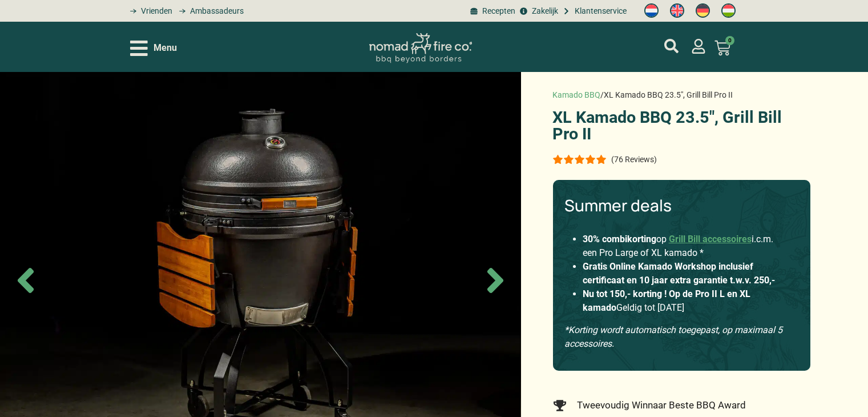 The width and height of the screenshot is (868, 417). Describe the element at coordinates (702, 10) in the screenshot. I see `img: Duits` at that location.